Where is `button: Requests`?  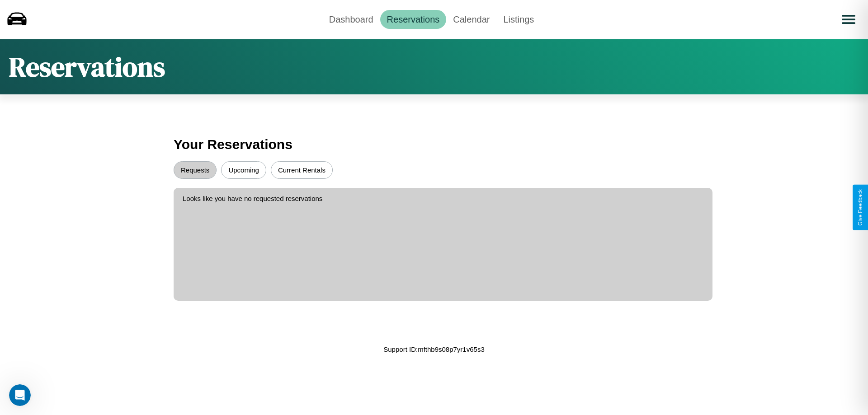 button: Requests is located at coordinates (195, 170).